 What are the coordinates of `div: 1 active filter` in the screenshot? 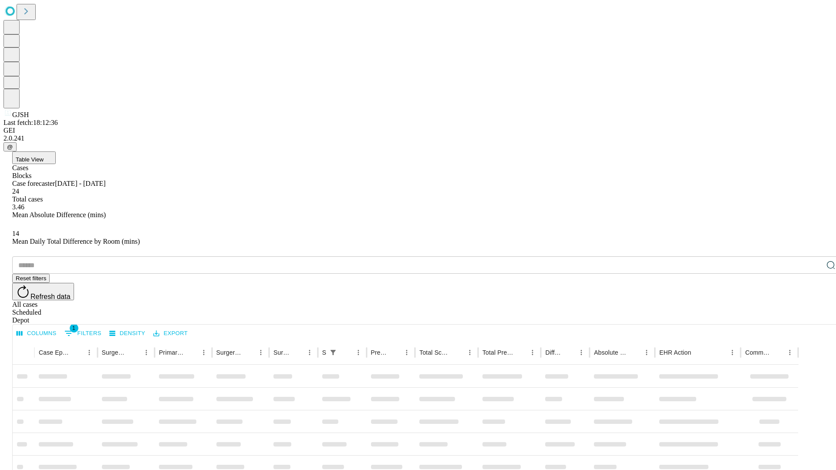 It's located at (333, 353).